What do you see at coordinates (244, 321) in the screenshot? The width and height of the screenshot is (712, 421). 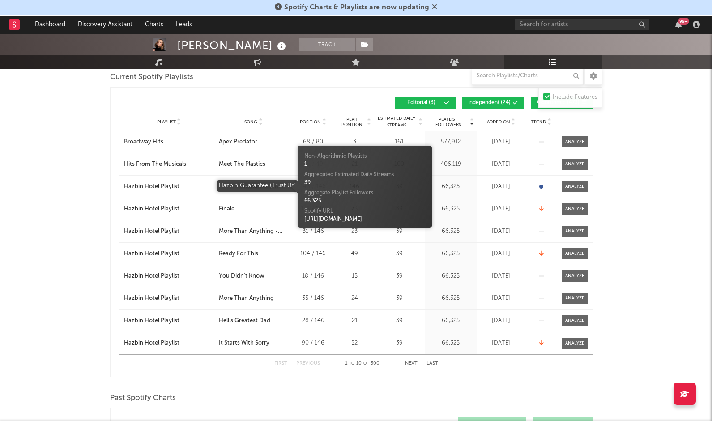 I see `div: Hell’s Greatest Dad` at bounding box center [244, 321].